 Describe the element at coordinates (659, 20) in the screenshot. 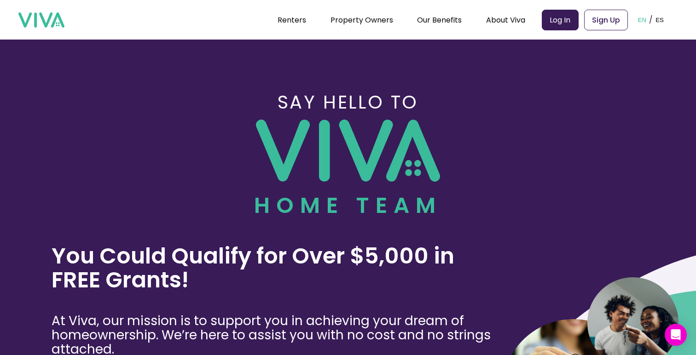

I see `button: ES` at that location.